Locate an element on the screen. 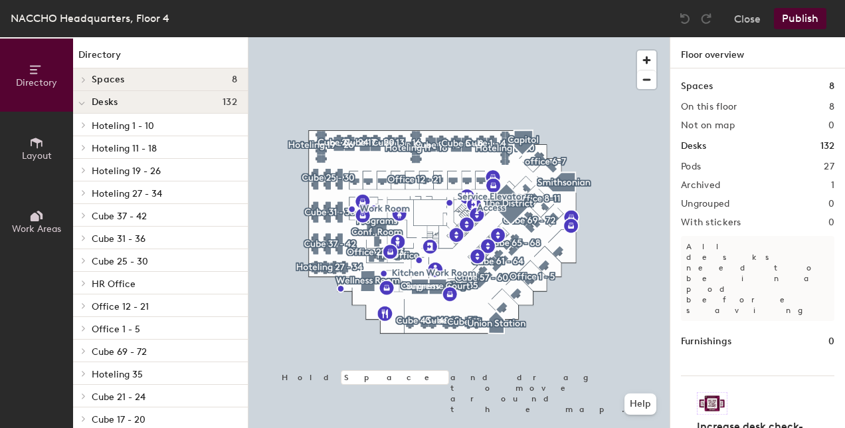 This screenshot has height=428, width=845. h2: Ungrouped is located at coordinates (706, 204).